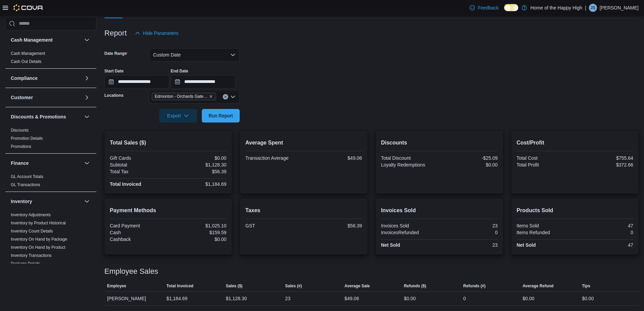  I want to click on input: Press the down key to open a popover containing a calendar., so click(137, 82).